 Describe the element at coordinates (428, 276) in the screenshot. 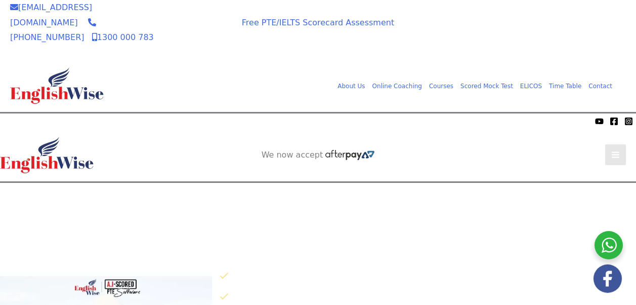

I see `li: 30X AI Scored Full Length Mock Tests` at that location.